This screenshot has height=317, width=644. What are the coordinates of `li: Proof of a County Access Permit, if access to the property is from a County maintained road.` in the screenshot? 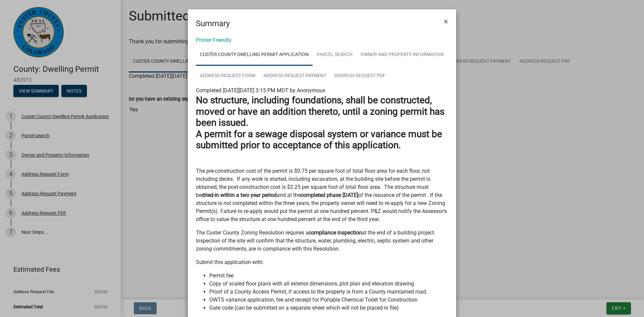 It's located at (329, 292).